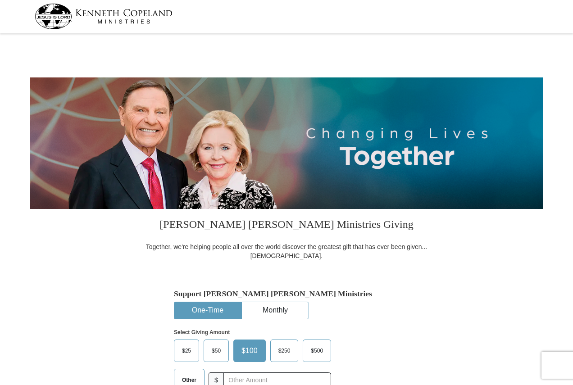  Describe the element at coordinates (216, 351) in the screenshot. I see `span: $50` at that location.